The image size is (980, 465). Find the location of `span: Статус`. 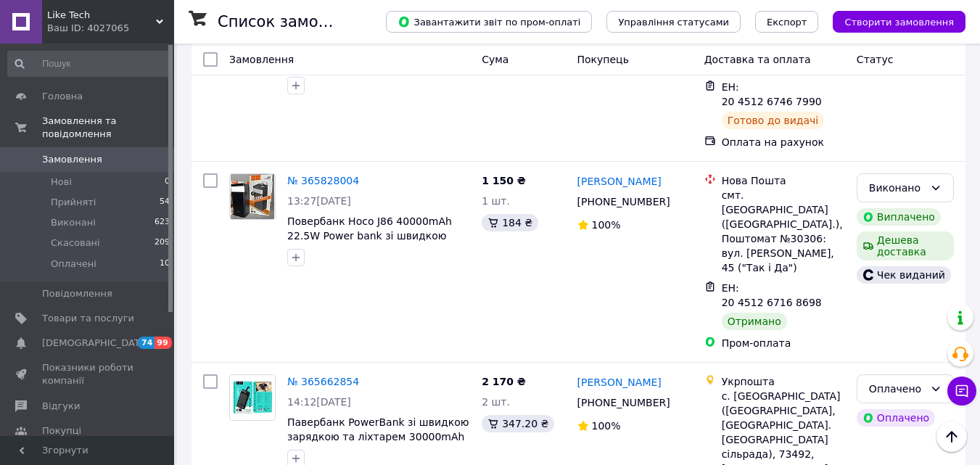

span: Статус is located at coordinates (875, 59).